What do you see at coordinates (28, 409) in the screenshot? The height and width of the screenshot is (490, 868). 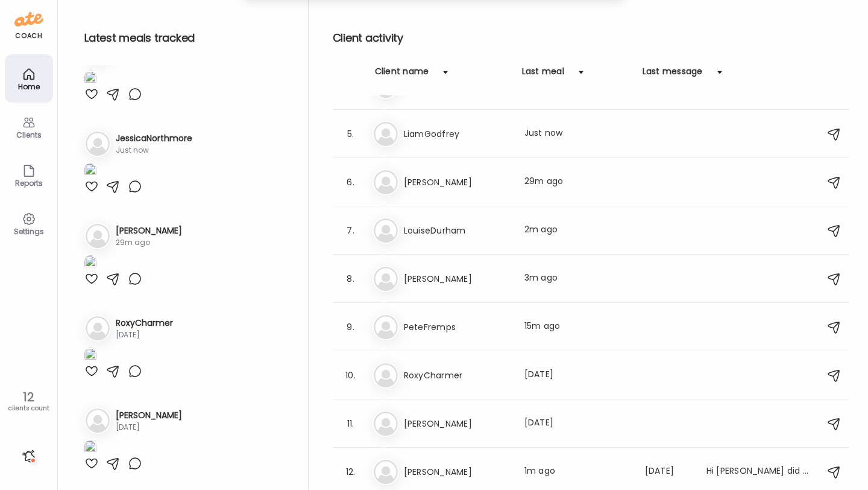 I see `div: clients count` at bounding box center [28, 409].